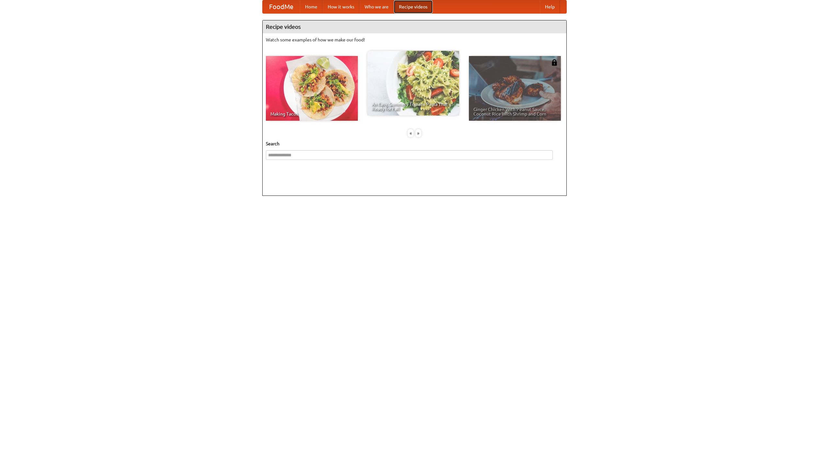 The width and height of the screenshot is (829, 458). I want to click on a: Help, so click(550, 7).